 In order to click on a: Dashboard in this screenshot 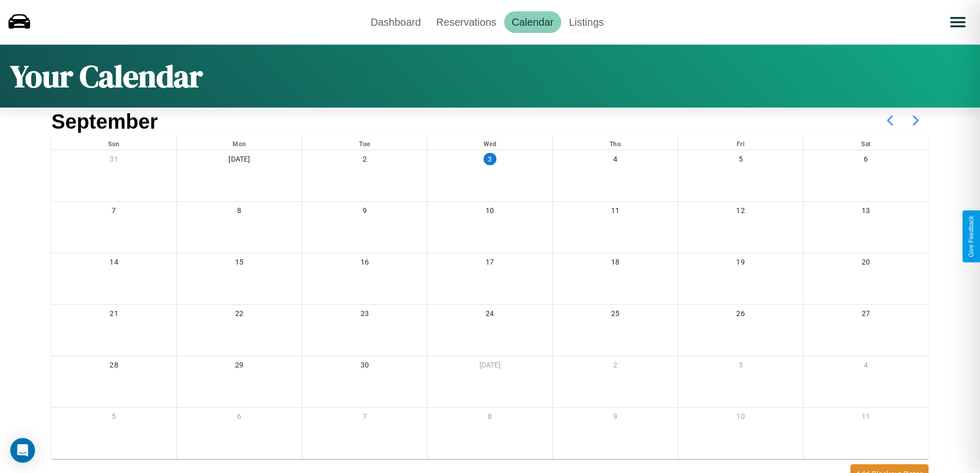, I will do `click(396, 22)`.